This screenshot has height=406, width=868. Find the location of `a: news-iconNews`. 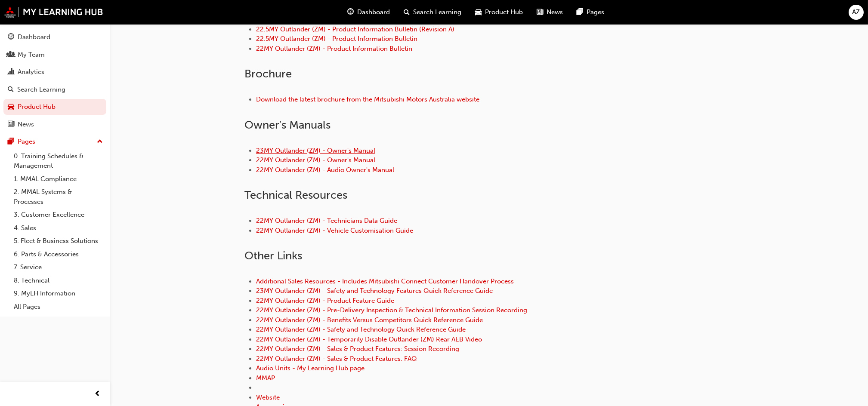

a: news-iconNews is located at coordinates (550, 12).